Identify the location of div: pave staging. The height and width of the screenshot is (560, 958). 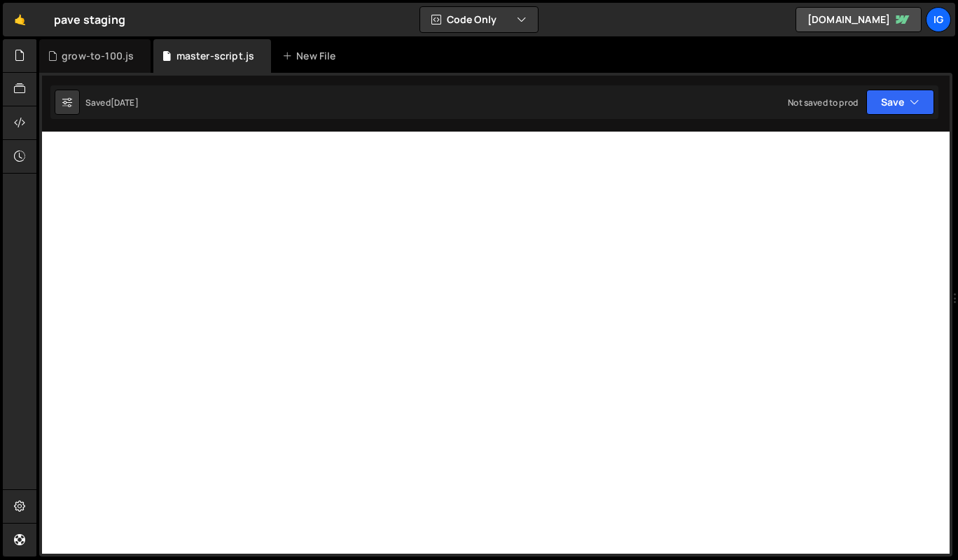
(90, 19).